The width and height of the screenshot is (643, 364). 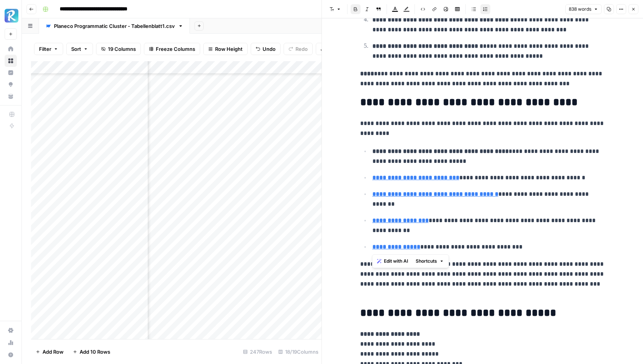 What do you see at coordinates (583, 9) in the screenshot?
I see `button: 838 words` at bounding box center [583, 9].